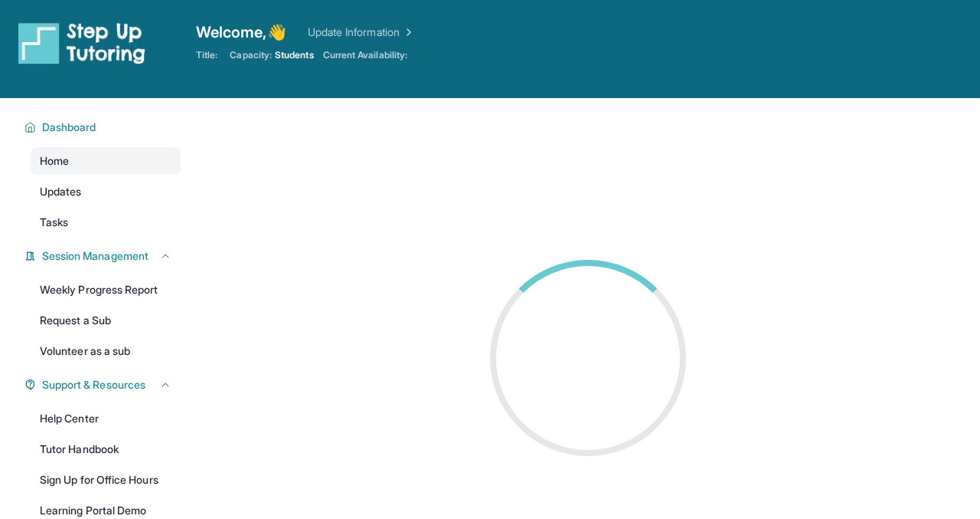  Describe the element at coordinates (106, 289) in the screenshot. I see `a: Weekly Progress Report` at that location.